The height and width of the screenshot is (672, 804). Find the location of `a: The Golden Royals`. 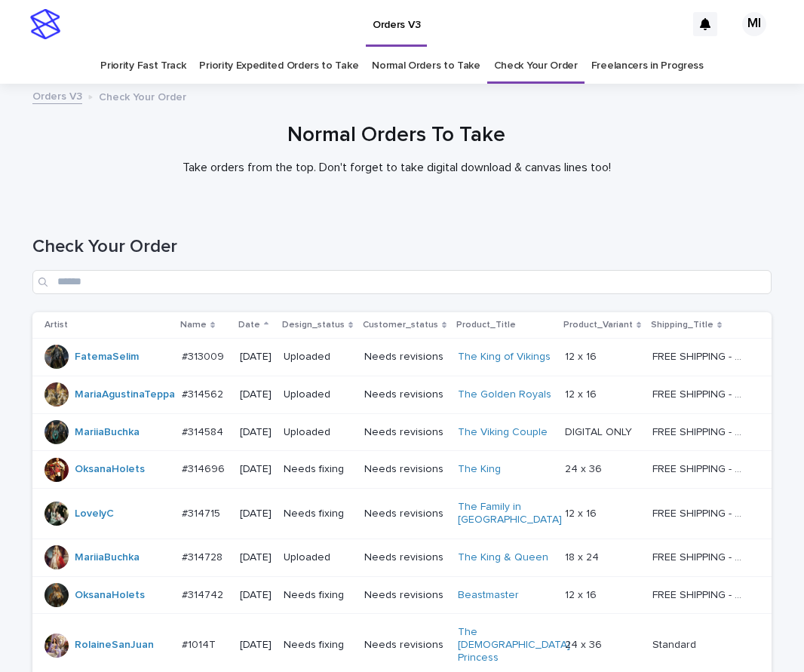

a: The Golden Royals is located at coordinates (505, 394).